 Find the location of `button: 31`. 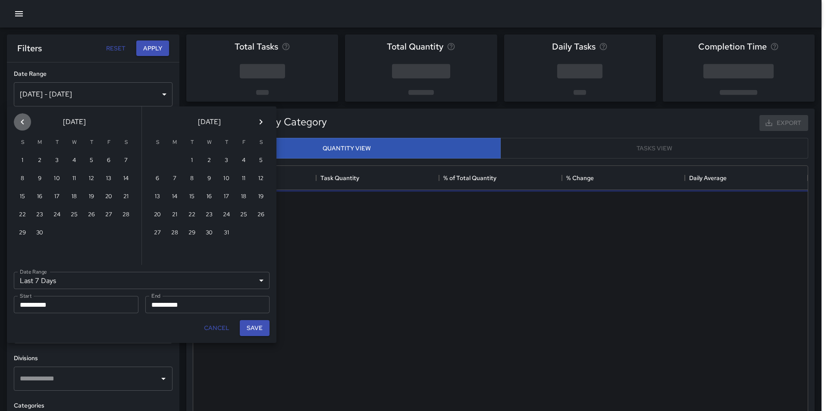

button: 31 is located at coordinates (226, 233).